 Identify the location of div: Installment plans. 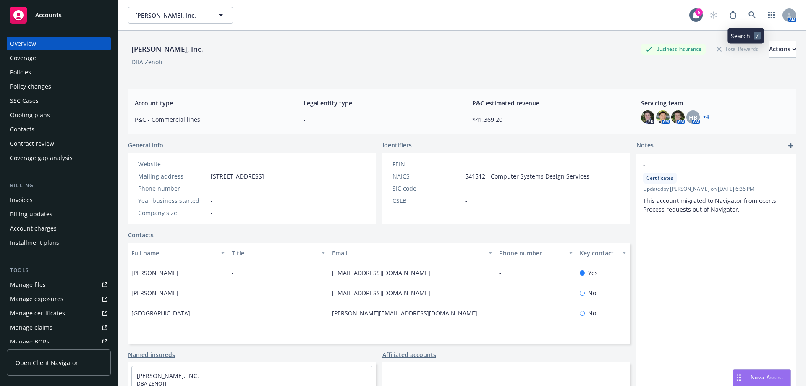
(34, 243).